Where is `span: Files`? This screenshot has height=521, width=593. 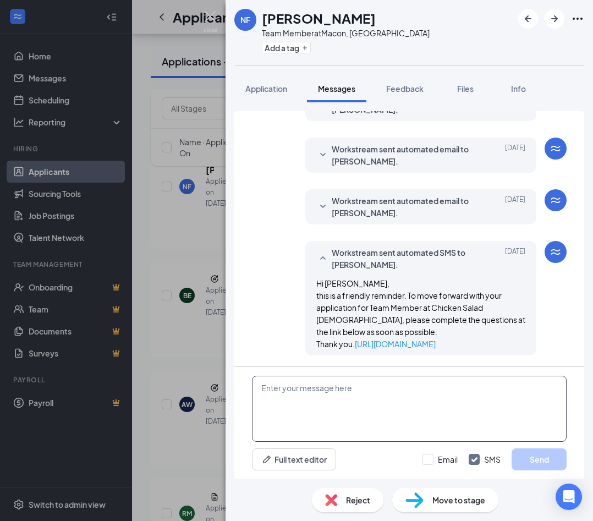 span: Files is located at coordinates (465, 89).